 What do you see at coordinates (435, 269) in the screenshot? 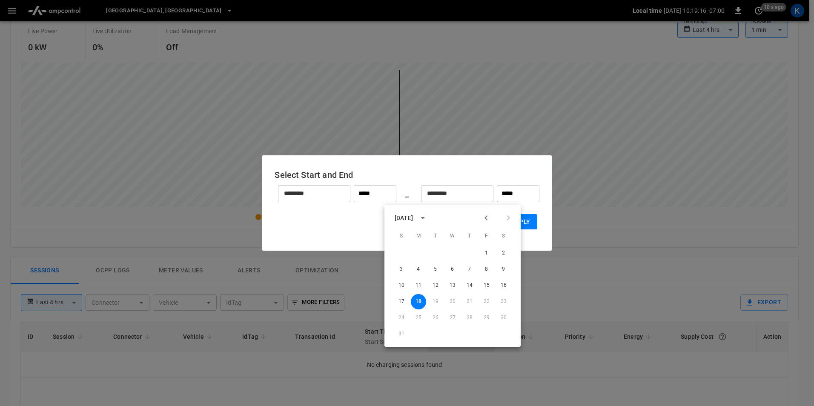
I see `button: 5` at bounding box center [435, 269].